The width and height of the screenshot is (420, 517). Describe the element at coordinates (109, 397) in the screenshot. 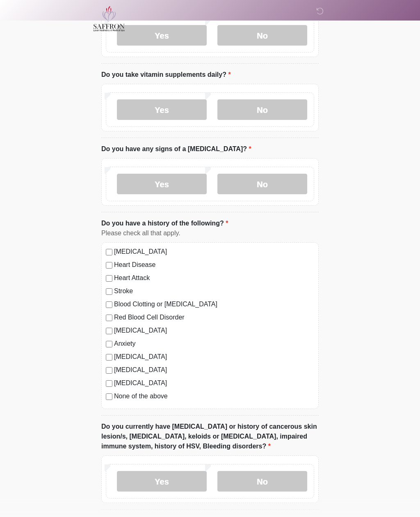

I see `input: None of the above` at that location.